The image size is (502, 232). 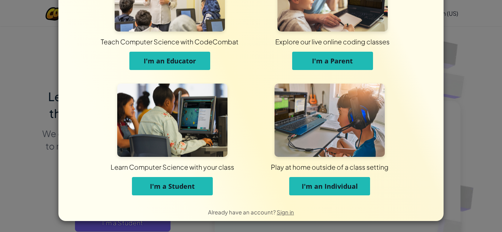 What do you see at coordinates (329, 187) in the screenshot?
I see `span: I'm an Individual` at bounding box center [329, 187].